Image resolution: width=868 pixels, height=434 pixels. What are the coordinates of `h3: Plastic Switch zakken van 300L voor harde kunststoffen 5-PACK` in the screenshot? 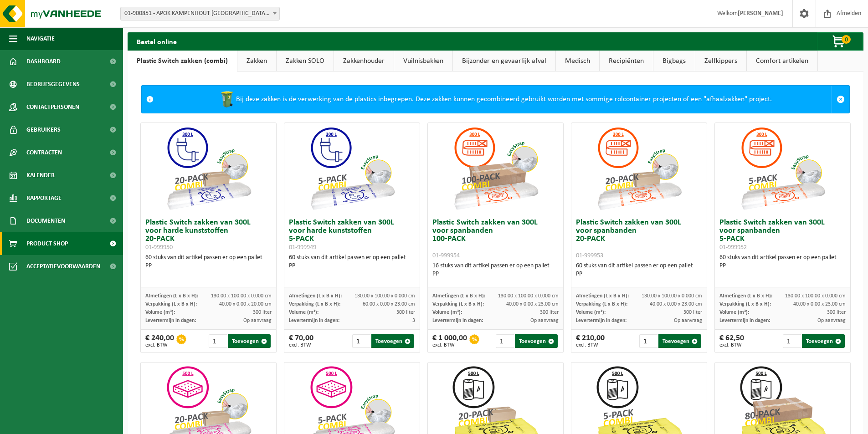 It's located at (352, 235).